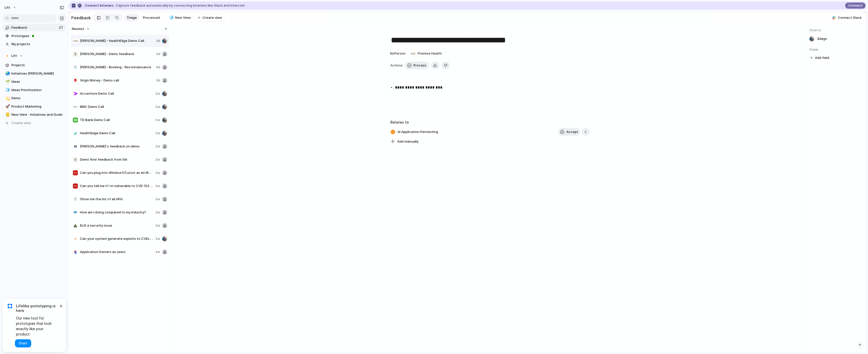 The height and width of the screenshot is (354, 868). I want to click on div: 🚀Product Marketing, so click(34, 107).